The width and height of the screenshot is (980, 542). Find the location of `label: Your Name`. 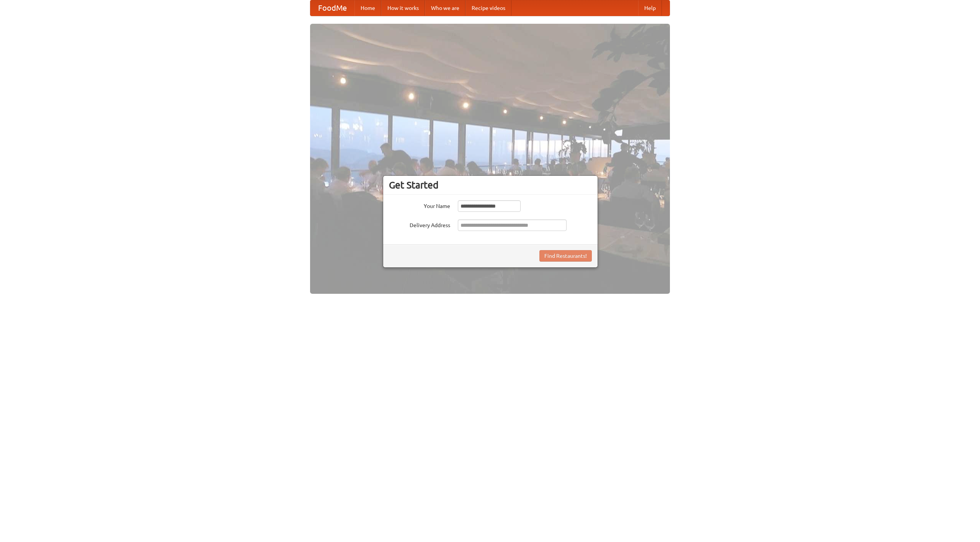

label: Your Name is located at coordinates (419, 205).